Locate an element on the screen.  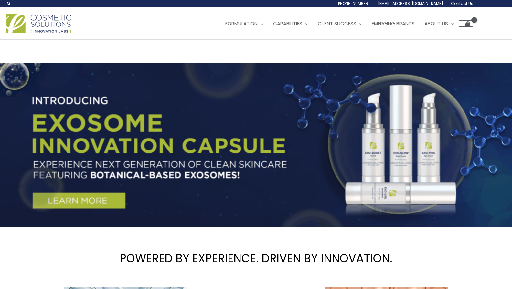
a: Formulation is located at coordinates (244, 24).